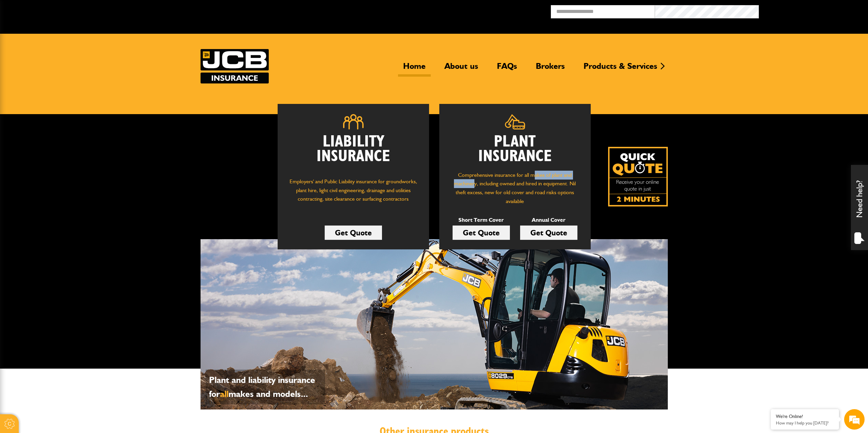 The height and width of the screenshot is (433, 868). Describe the element at coordinates (67, 111) in the screenshot. I see `input: Enter your phone number` at that location.